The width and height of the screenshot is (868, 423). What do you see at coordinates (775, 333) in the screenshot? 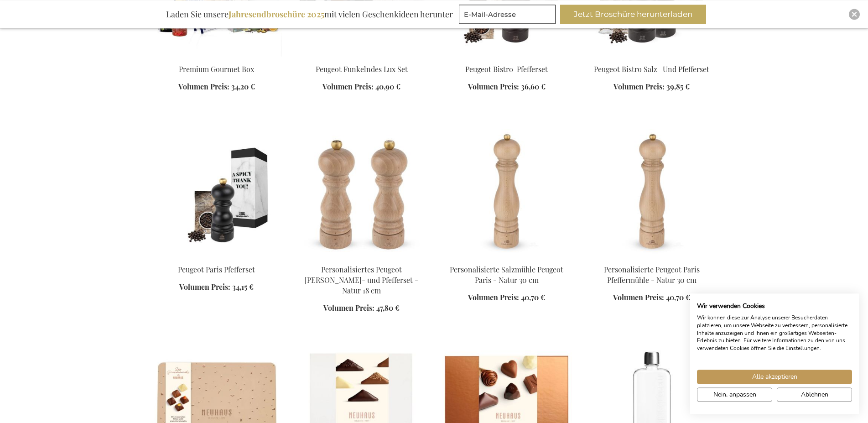
I see `p: Wir können diese zur Analyse unserer Besucherdaten platzieren, um unsere Webseite zu verbessern, ...` at bounding box center [775, 333].